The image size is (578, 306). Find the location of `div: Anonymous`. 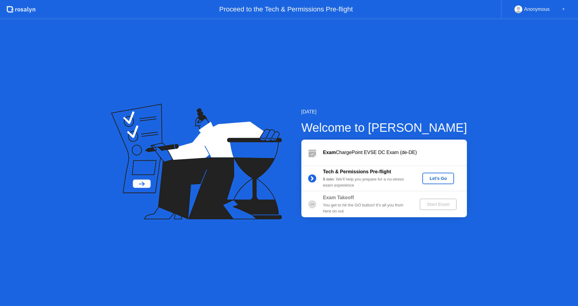

div: Anonymous is located at coordinates (537, 9).